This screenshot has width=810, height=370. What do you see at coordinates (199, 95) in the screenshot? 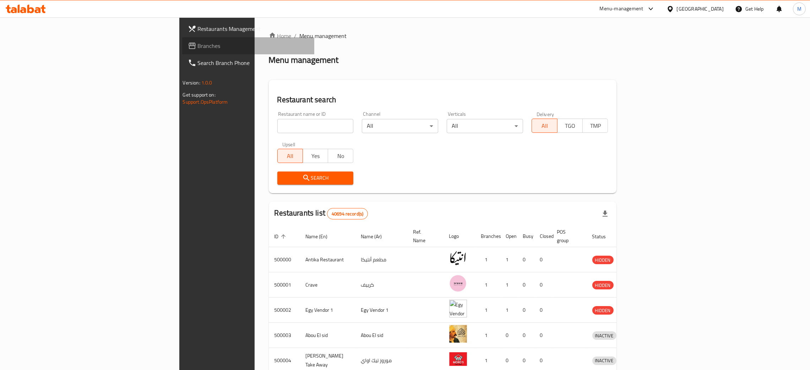
I see `span: Get support on:` at bounding box center [199, 95].